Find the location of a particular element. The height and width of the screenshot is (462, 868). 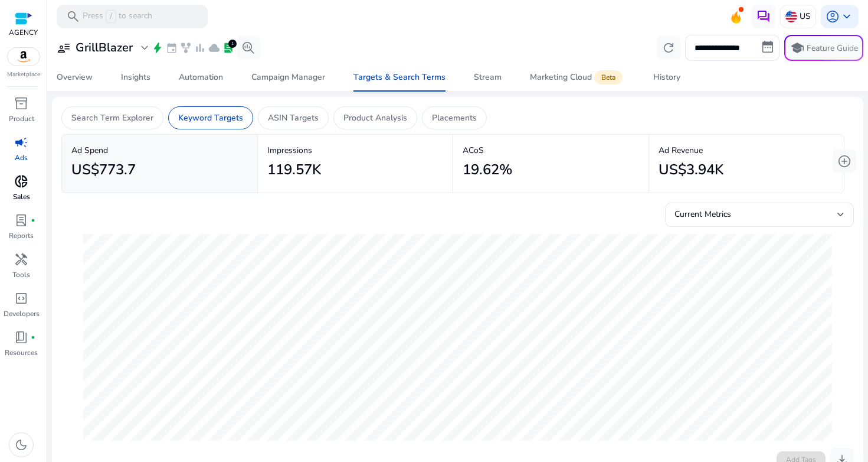

p: Keyword Targets is located at coordinates (211, 117).